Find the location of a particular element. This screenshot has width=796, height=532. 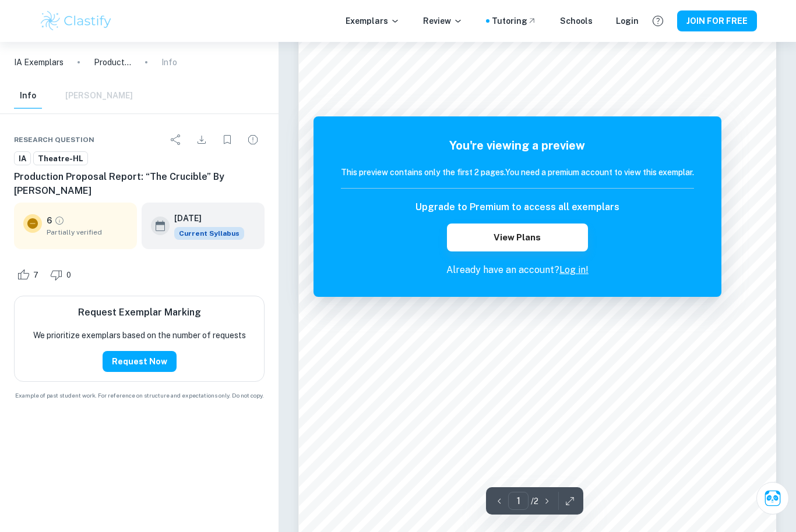

span: Partially verified is located at coordinates (87, 232).